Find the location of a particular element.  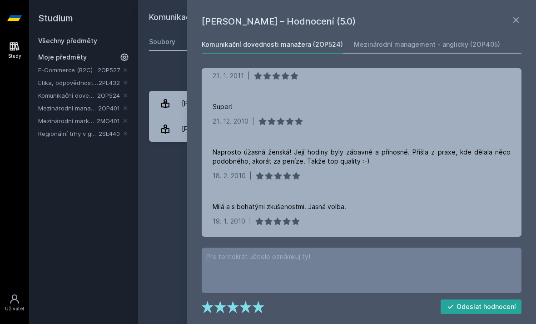

a: Regionální trhy v globální perspektivě is located at coordinates (68, 134).